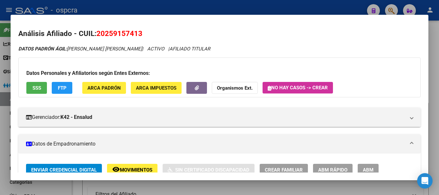  I want to click on button: Crear Familiar, so click(284, 170).